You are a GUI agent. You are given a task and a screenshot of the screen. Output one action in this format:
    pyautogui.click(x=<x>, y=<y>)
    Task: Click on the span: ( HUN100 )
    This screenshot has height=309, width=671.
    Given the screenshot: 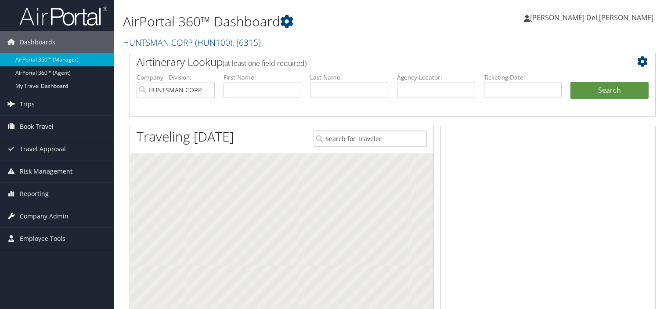 What is the action you would take?
    pyautogui.click(x=213, y=42)
    